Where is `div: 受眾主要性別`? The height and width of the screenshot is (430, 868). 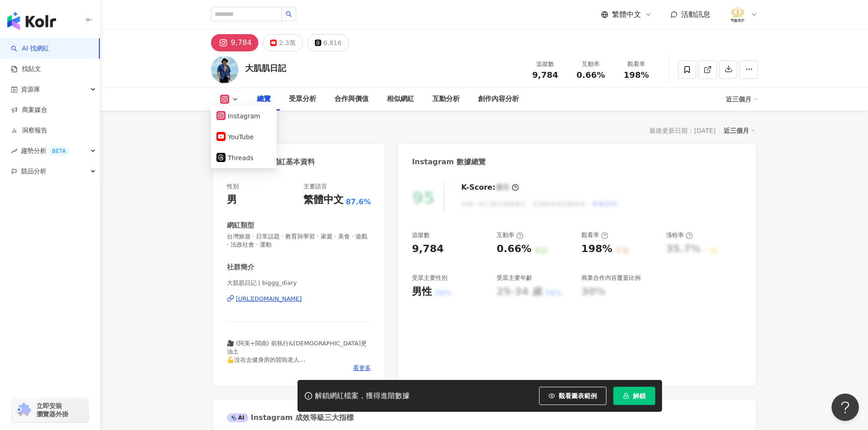 div: 受眾主要性別 is located at coordinates (430, 278).